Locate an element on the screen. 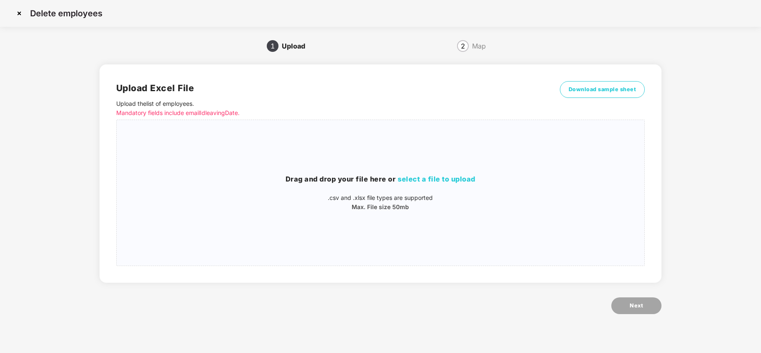  img: svg+xml;base64,PHN2ZyBpZD0iQ3Jvc3MtMzJ4MzIiIHhtbG5zPSJodHRwOi8vd3d3LnczLm9yZy8yMDAwL3N2ZyIgd2lkdG... is located at coordinates (19, 13).